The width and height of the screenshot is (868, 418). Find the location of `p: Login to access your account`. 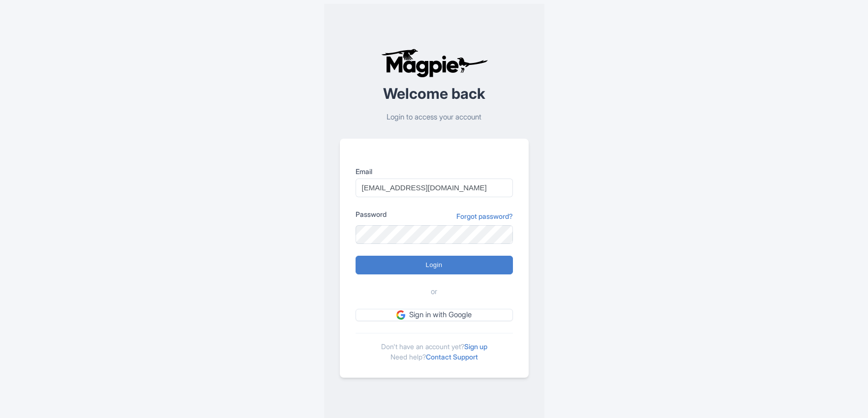

p: Login to access your account is located at coordinates (434, 117).